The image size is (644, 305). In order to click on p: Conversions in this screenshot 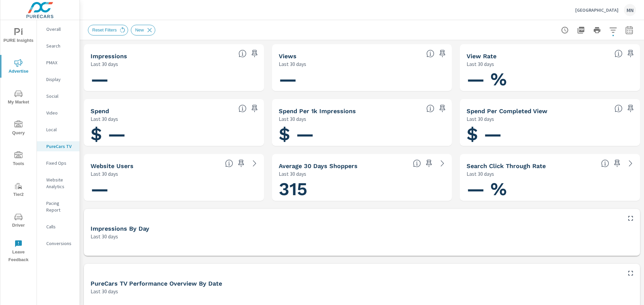, I will do `click(60, 244)`.